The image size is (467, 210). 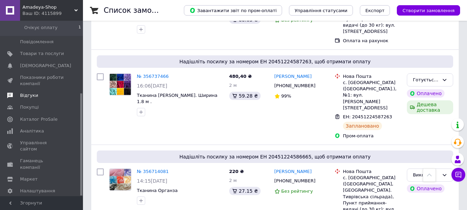 What do you see at coordinates (430, 107) in the screenshot?
I see `div: Дешева доставка` at bounding box center [430, 107].